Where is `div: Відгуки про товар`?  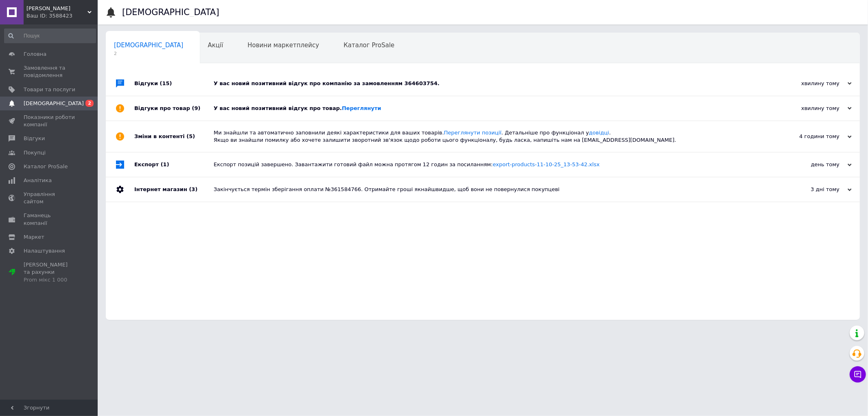
div: Відгуки про товар is located at coordinates (174, 108).